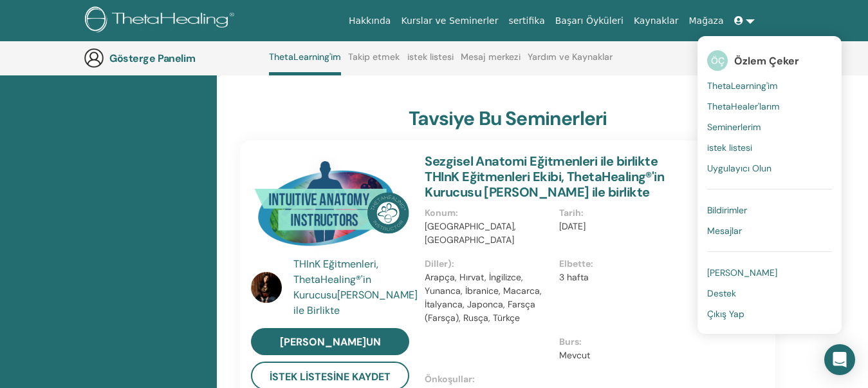 This screenshot has height=388, width=868. Describe the element at coordinates (374, 62) in the screenshot. I see `a: Takip etmek` at that location.